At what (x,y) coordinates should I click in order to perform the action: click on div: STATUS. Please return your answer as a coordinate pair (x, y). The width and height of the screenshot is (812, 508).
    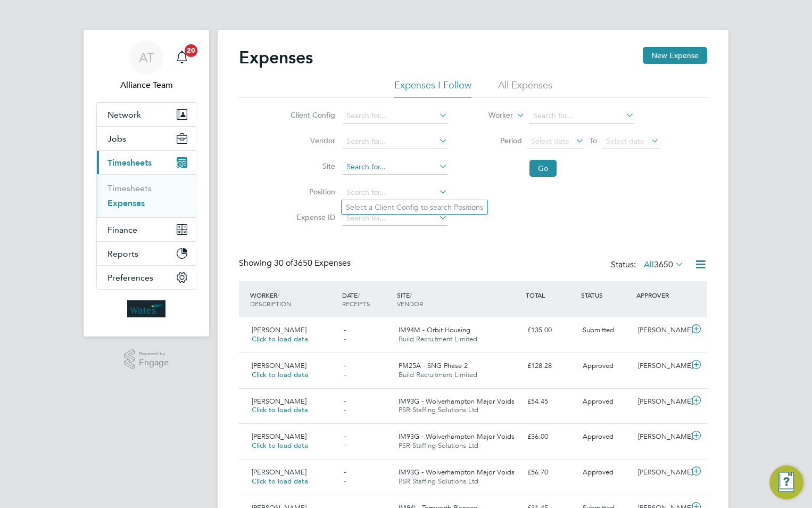
    Looking at the image, I should click on (606, 295).